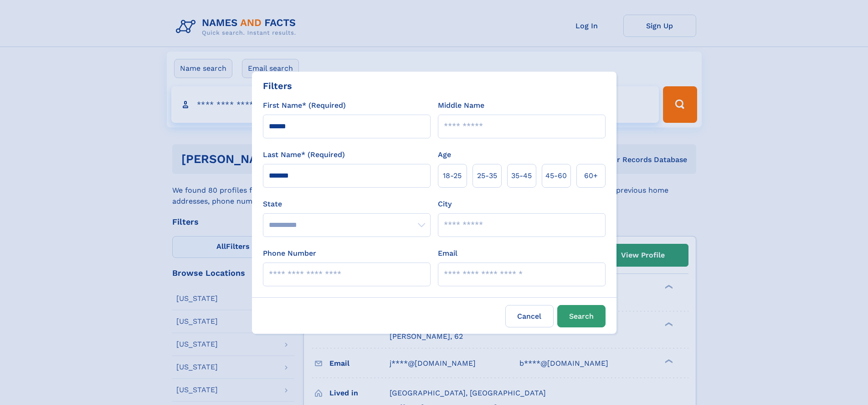 The image size is (868, 405). I want to click on span: 45‑60, so click(556, 176).